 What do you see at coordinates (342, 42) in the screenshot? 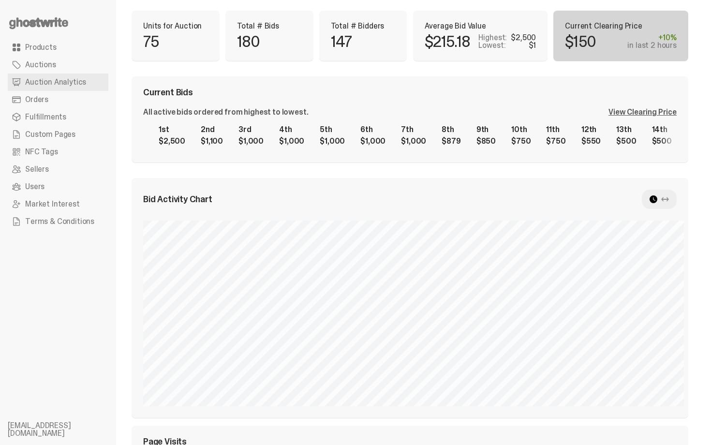
I see `p: 147` at bounding box center [342, 42].